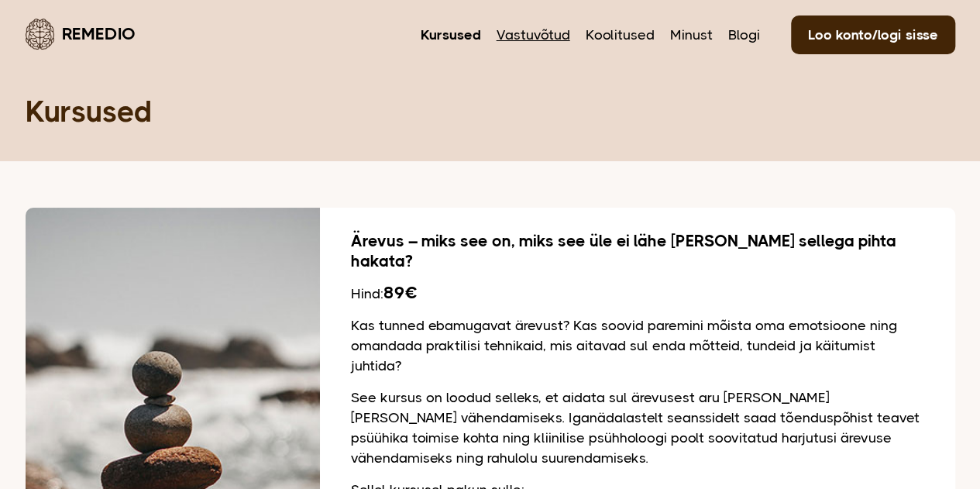 The image size is (980, 489). What do you see at coordinates (744, 35) in the screenshot?
I see `a: Blogi` at bounding box center [744, 35].